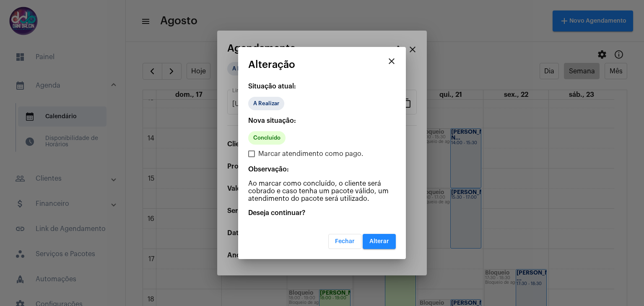 Image resolution: width=644 pixels, height=306 pixels. What do you see at coordinates (391, 61) in the screenshot?
I see `mat-icon: close` at bounding box center [391, 61].